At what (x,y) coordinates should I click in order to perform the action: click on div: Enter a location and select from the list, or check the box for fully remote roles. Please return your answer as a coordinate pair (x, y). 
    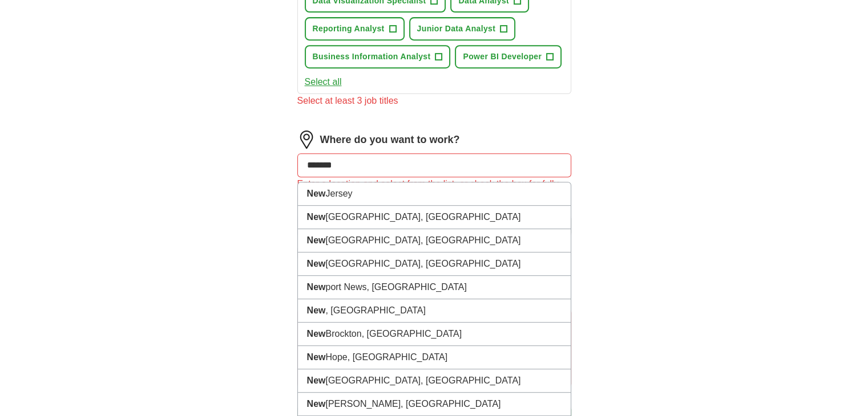
    Looking at the image, I should click on (434, 191).